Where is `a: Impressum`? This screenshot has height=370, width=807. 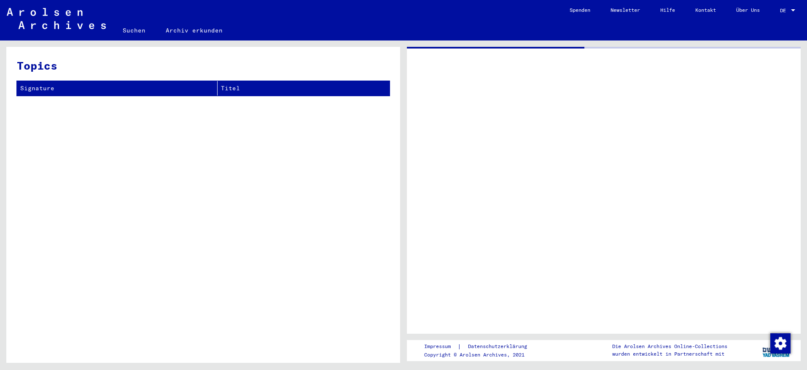 a: Impressum is located at coordinates (440, 346).